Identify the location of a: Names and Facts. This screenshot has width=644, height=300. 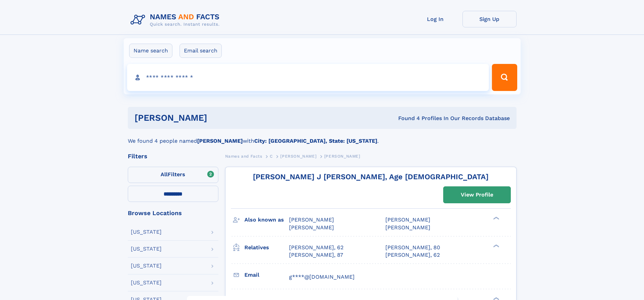
(244, 156).